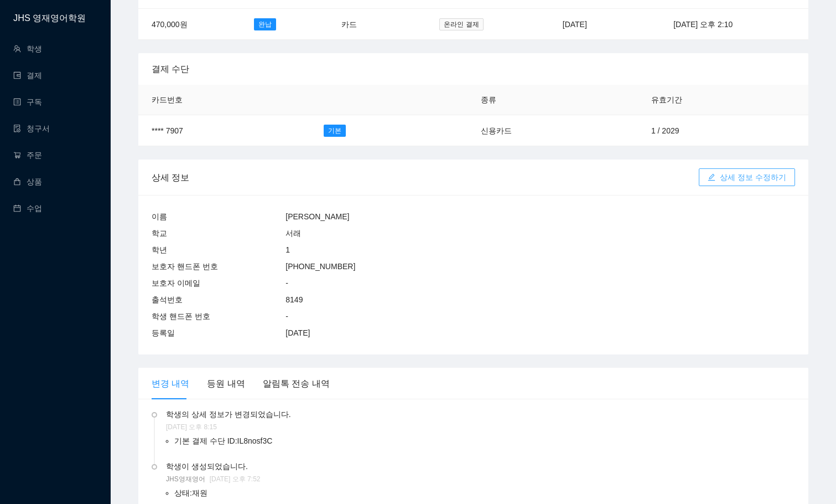  Describe the element at coordinates (294, 300) in the screenshot. I see `div: 8149` at that location.